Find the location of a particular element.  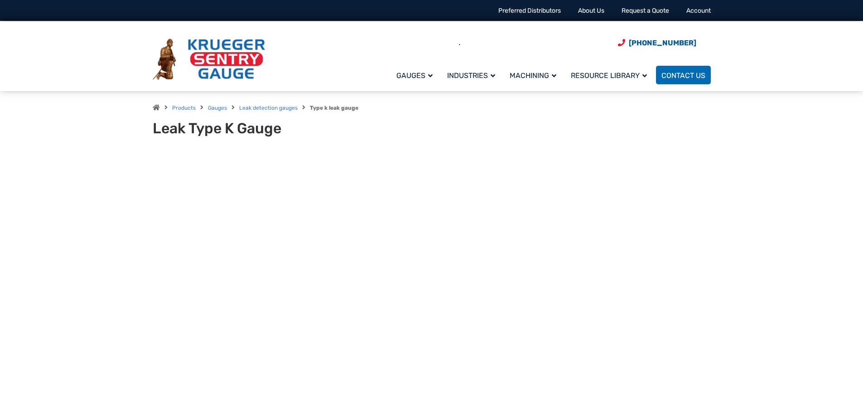

h1: Leak Type K Gauge is located at coordinates (264, 128).